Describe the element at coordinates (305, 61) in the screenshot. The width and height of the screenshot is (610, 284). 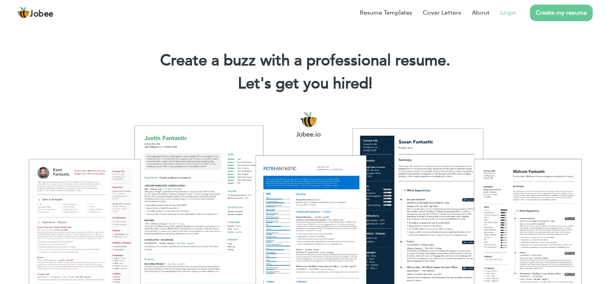
I see `h1: Create a buzz with a professional resume.` at that location.